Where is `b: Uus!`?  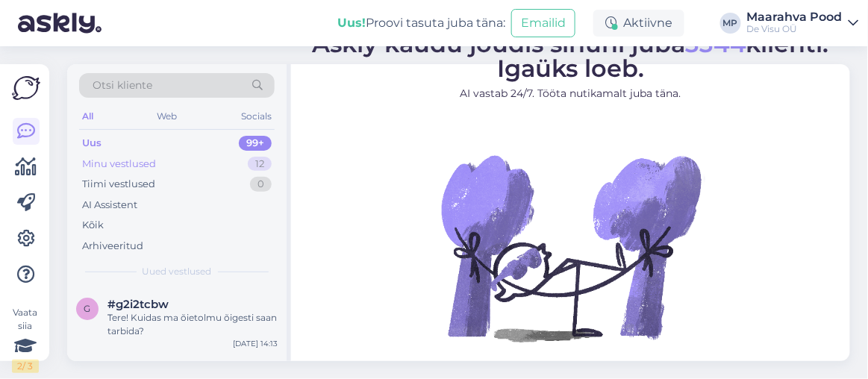 b: Uus! is located at coordinates (351, 23).